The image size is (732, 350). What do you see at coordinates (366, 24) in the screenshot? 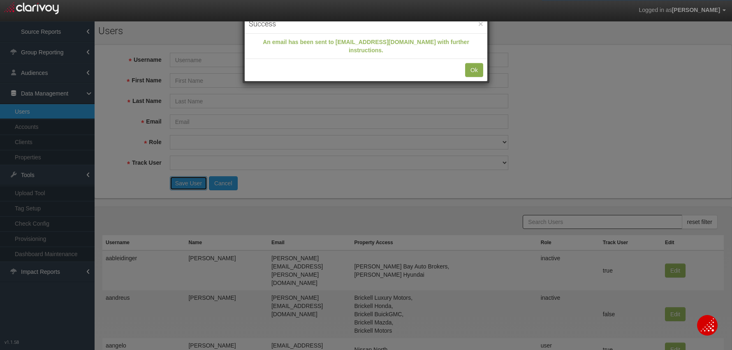
I see `h4: Success` at bounding box center [366, 24].